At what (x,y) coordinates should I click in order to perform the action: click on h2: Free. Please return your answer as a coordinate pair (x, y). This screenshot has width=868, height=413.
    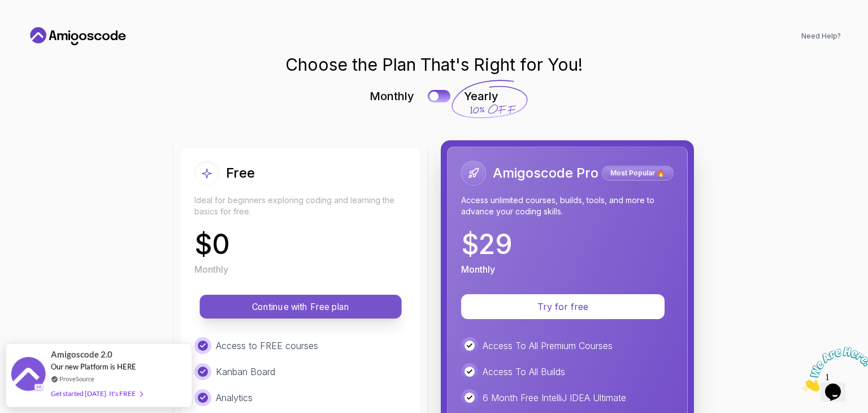
    Looking at the image, I should click on (240, 173).